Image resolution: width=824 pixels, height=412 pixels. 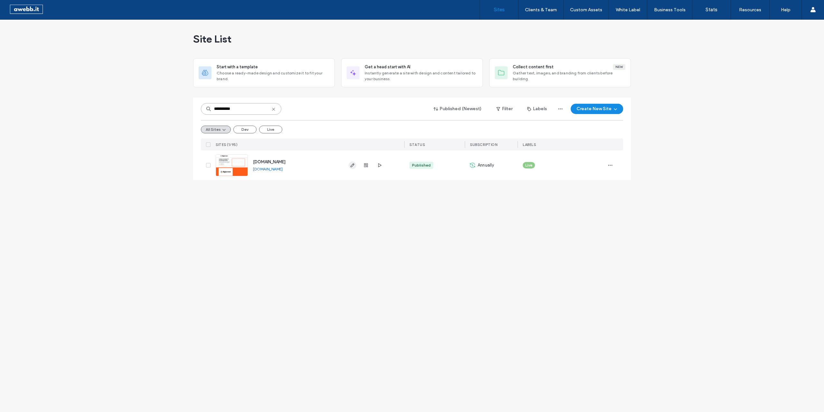 What do you see at coordinates (412, 73) in the screenshot?
I see `div: Get a head start with AIInstantly generate a site with design and content tailored to your business.` at bounding box center [412, 73].